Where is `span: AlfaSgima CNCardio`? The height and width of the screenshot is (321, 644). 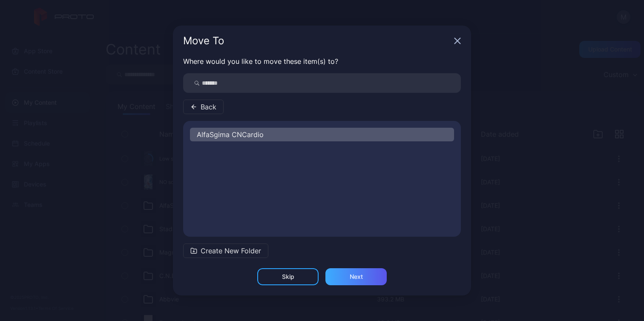 span: AlfaSgima CNCardio is located at coordinates (230, 135).